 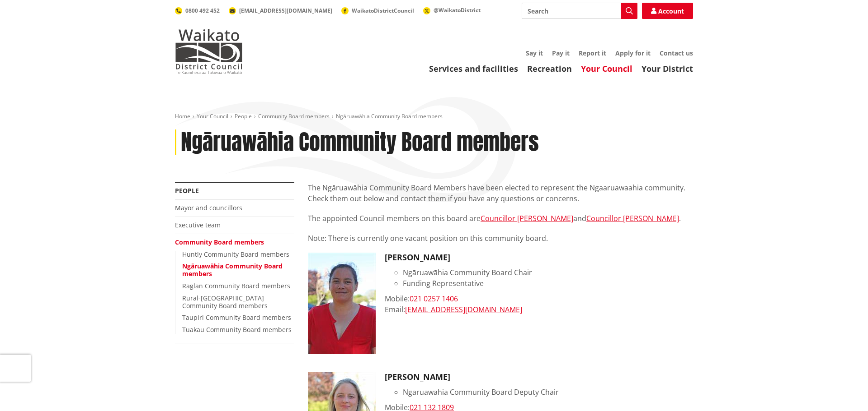 I want to click on span: Ngāruawāhia Community Board members, so click(x=389, y=116).